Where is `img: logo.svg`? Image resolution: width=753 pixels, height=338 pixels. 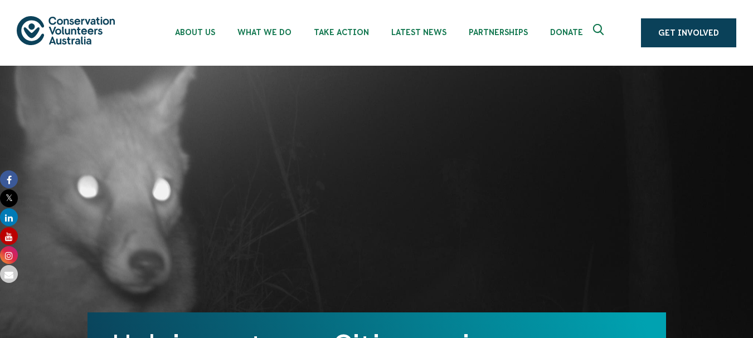
img: logo.svg is located at coordinates (66, 30).